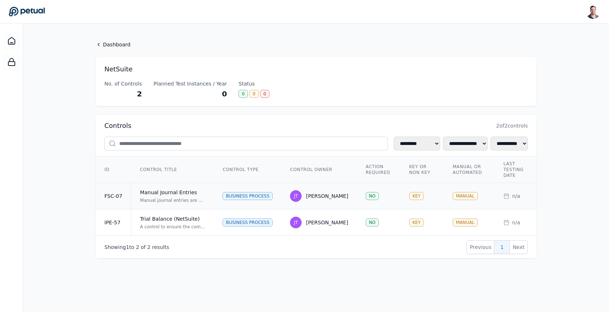 The width and height of the screenshot is (609, 312). Describe the element at coordinates (190, 84) in the screenshot. I see `div: Planned Test Instances / Year` at that location.